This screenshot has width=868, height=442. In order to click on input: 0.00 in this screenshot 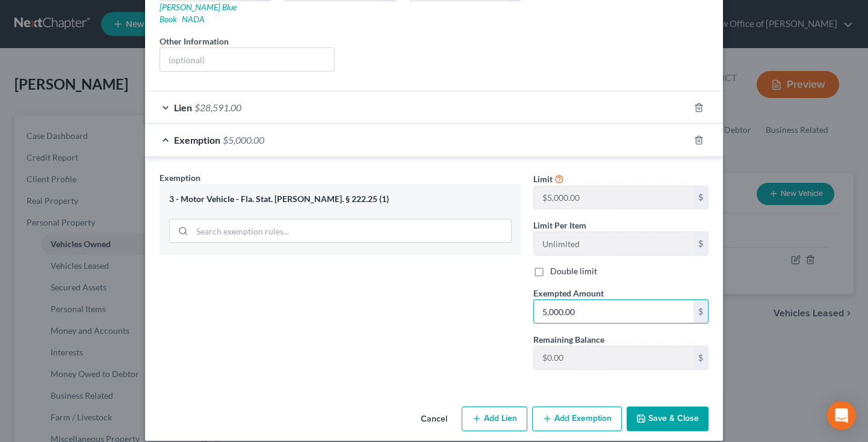, I will do `click(613, 312)`.